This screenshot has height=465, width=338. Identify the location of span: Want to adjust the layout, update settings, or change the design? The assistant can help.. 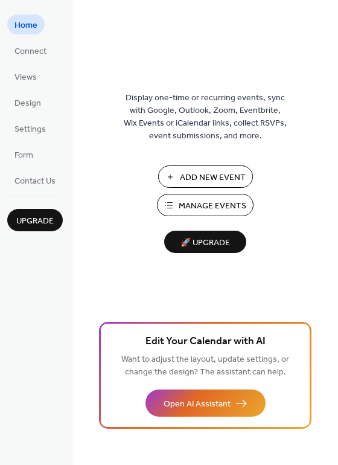
(206, 366).